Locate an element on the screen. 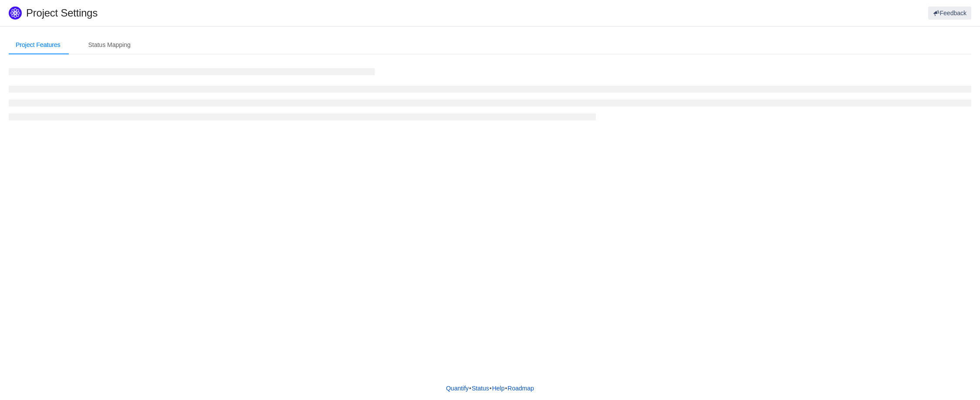  div: Project Features is located at coordinates (38, 45).